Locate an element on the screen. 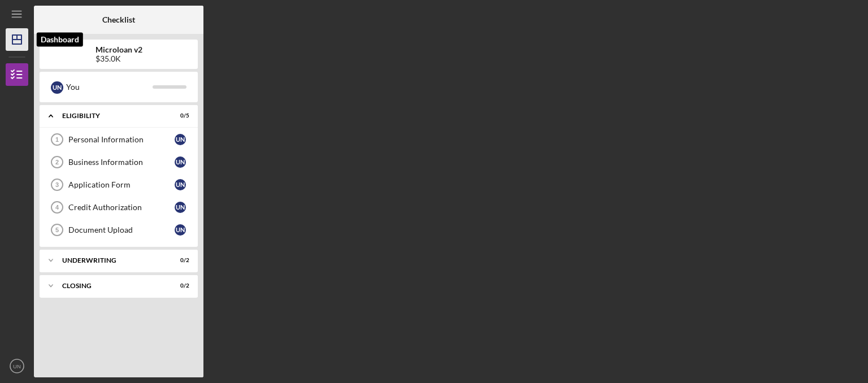  div: 0 / 5 is located at coordinates (179, 116).